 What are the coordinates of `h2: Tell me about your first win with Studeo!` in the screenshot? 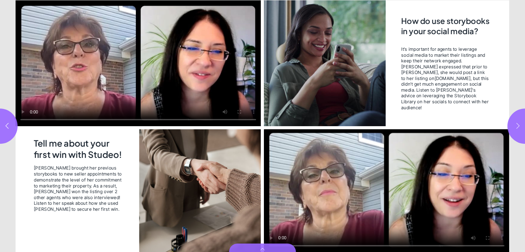 It's located at (80, 148).